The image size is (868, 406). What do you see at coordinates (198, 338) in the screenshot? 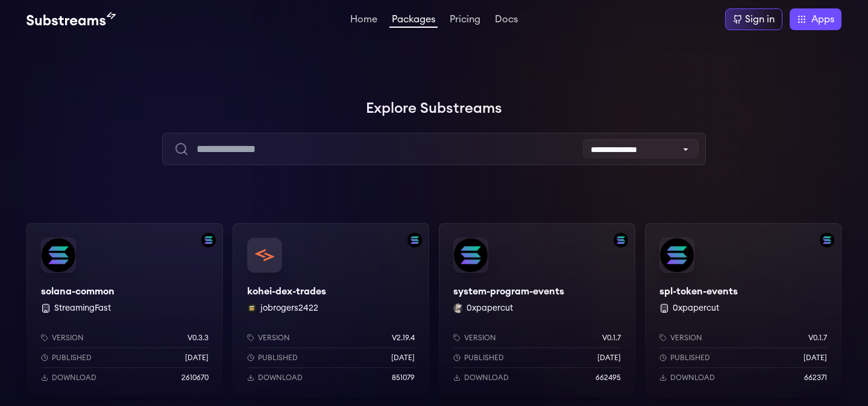
I see `p: v0.3.3` at bounding box center [198, 338].